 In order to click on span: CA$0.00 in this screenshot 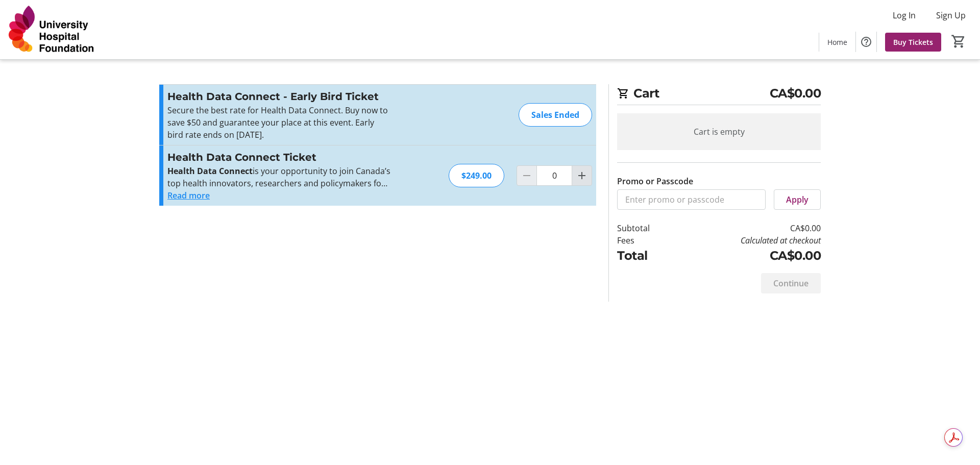, I will do `click(796, 93)`.